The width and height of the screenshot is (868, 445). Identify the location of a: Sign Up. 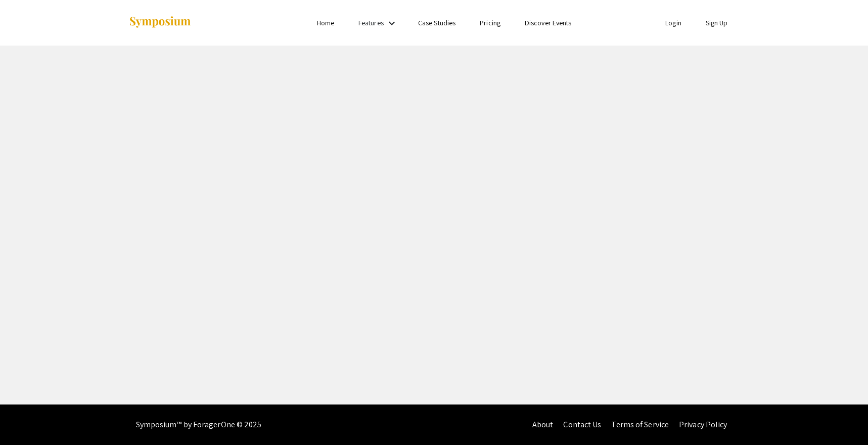
(716, 23).